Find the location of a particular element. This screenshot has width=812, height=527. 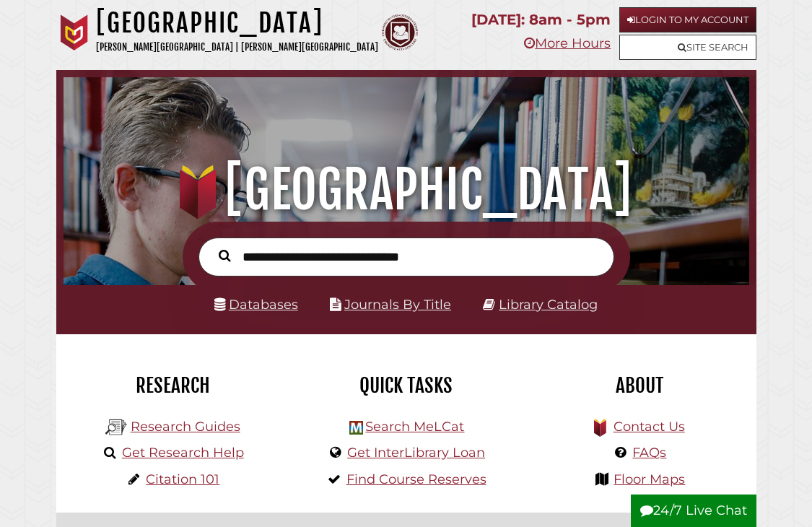

a: Citation 101 is located at coordinates (183, 479).